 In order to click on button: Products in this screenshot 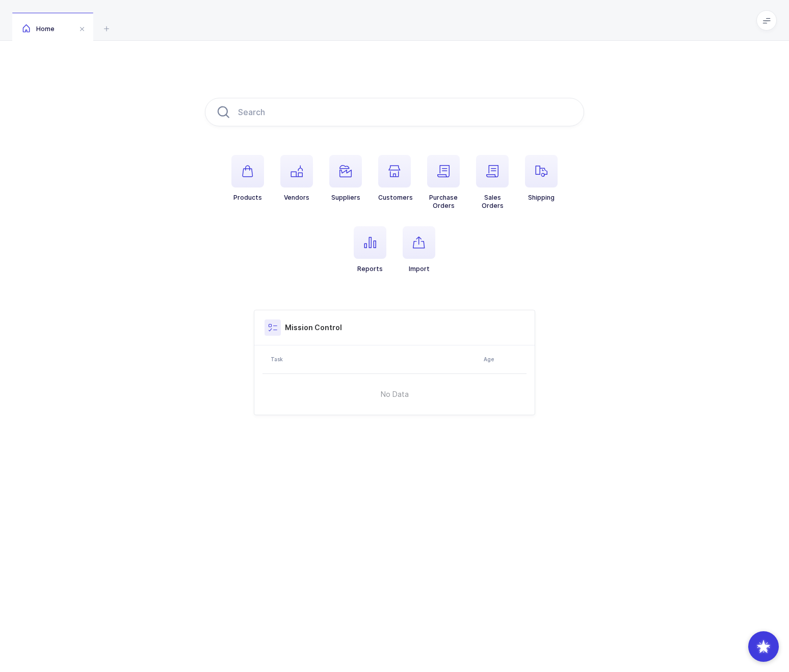, I will do `click(248, 178)`.